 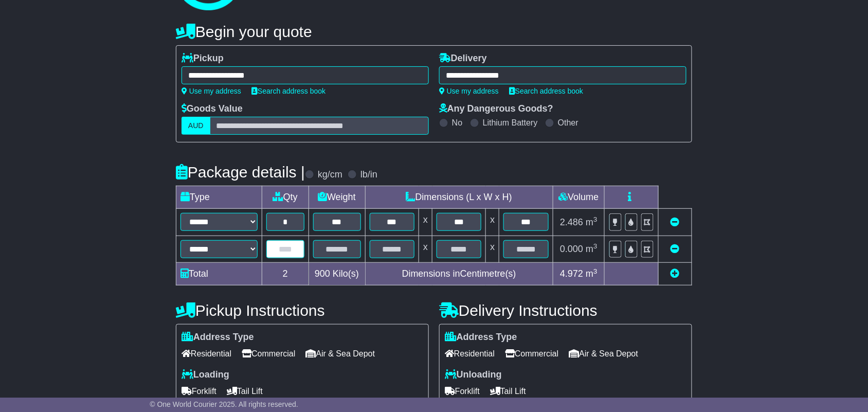 What do you see at coordinates (568, 122) in the screenshot?
I see `label: Other` at bounding box center [568, 122].